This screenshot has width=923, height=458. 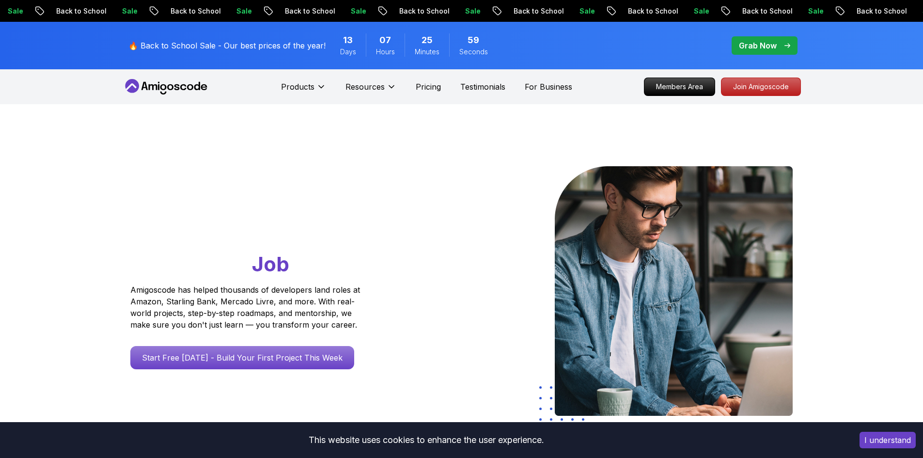 I want to click on p: Members Area, so click(x=680, y=87).